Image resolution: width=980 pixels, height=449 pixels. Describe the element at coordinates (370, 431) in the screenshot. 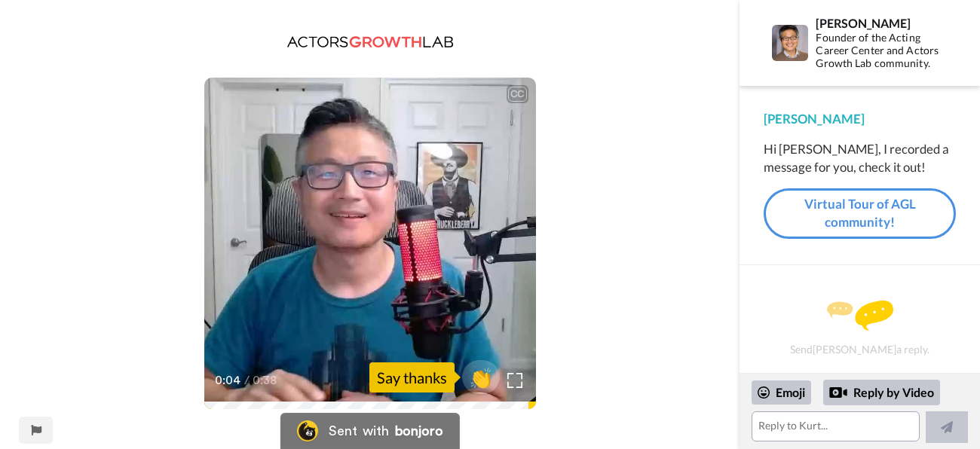

I see `a: Bonjoro LogoSent withbonjoro` at that location.